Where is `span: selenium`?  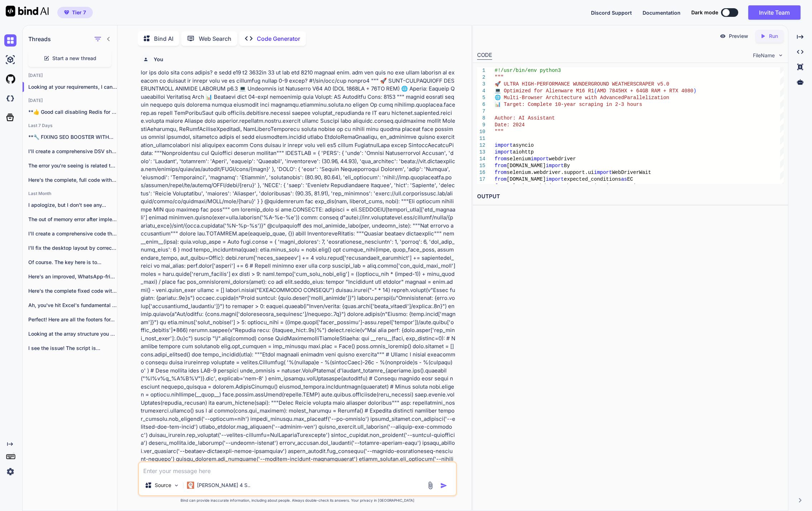
span: selenium is located at coordinates (519, 159).